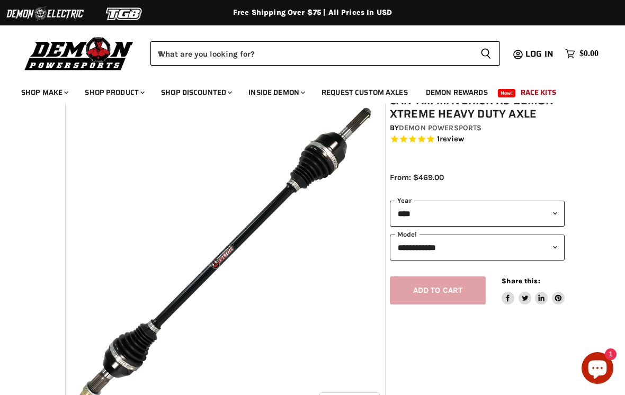  Describe the element at coordinates (582, 54) in the screenshot. I see `a: $0.00` at that location.